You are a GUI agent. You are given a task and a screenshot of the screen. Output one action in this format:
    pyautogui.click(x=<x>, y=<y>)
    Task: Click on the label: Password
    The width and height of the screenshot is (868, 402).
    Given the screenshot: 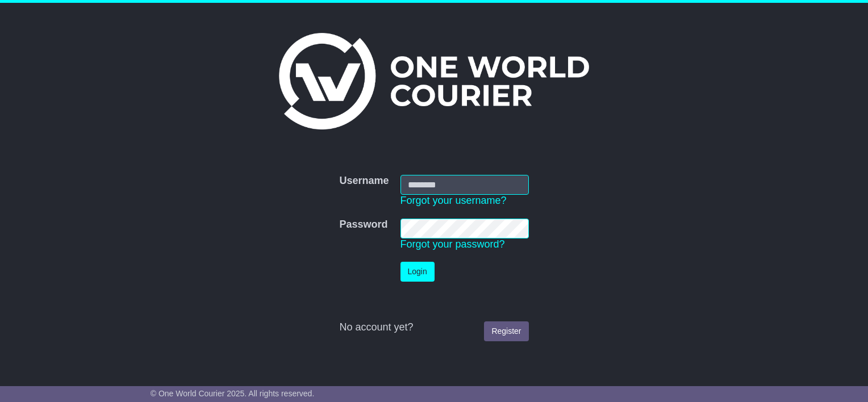 What is the action you would take?
    pyautogui.click(x=363, y=225)
    